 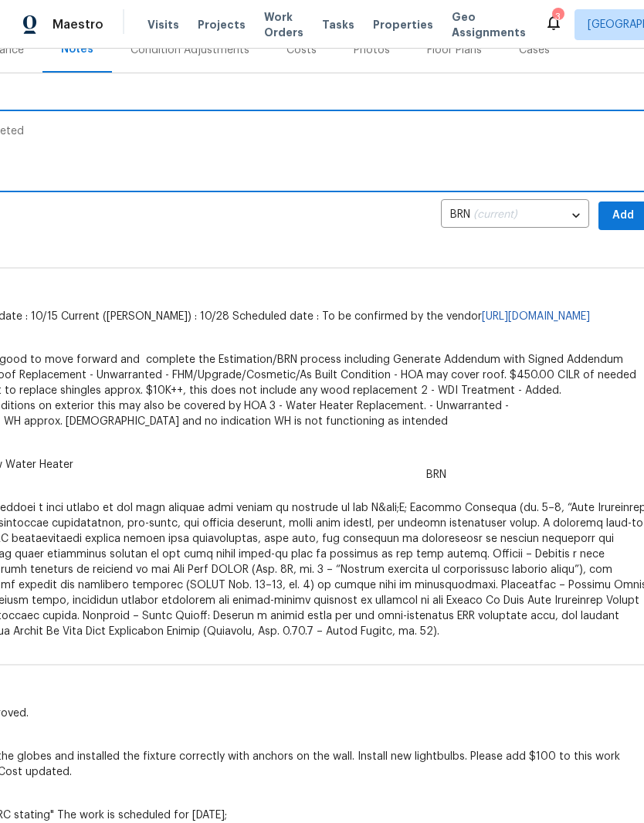 I want to click on span: (current), so click(x=494, y=215).